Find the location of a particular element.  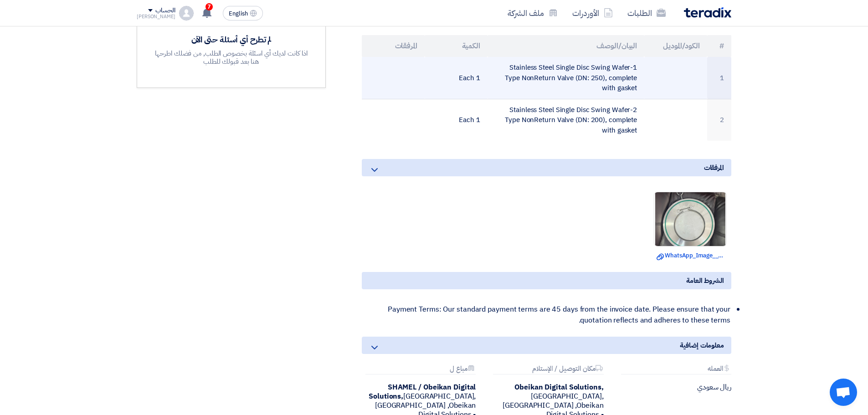

b: SHAMEL / Obeikan Digital Solutions, is located at coordinates (422, 392).